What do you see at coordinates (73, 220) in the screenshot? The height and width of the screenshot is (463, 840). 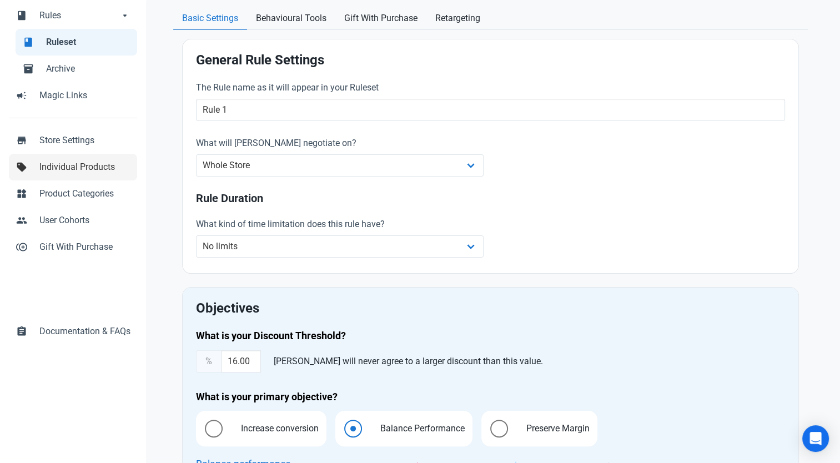 I see `a: peopleUser Cohorts` at bounding box center [73, 220].